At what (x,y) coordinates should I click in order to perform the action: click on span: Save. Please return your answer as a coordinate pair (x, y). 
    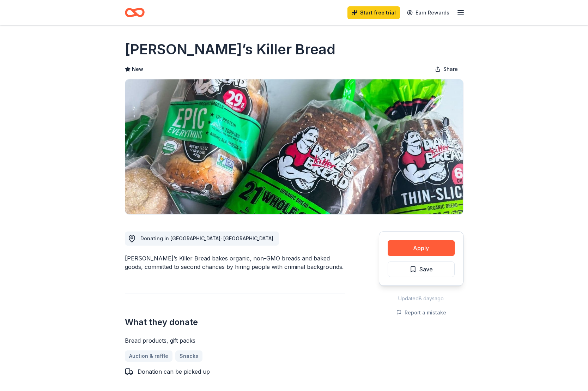
    Looking at the image, I should click on (426, 269).